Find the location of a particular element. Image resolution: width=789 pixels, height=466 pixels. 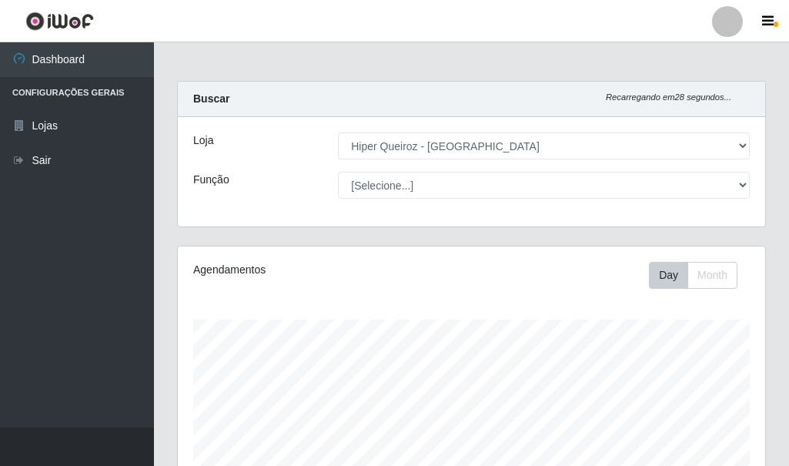

button: Day is located at coordinates (669, 275).